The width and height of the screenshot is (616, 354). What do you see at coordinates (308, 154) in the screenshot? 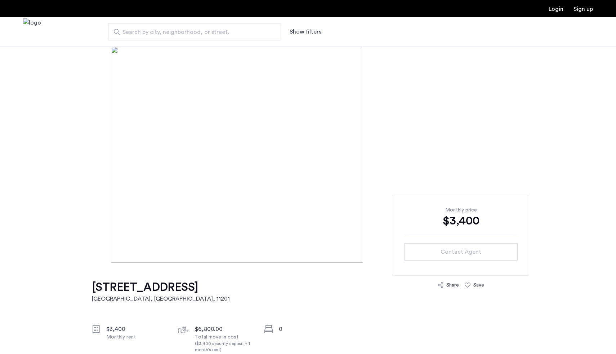
I see `img: [object%20Object]` at bounding box center [308, 154].